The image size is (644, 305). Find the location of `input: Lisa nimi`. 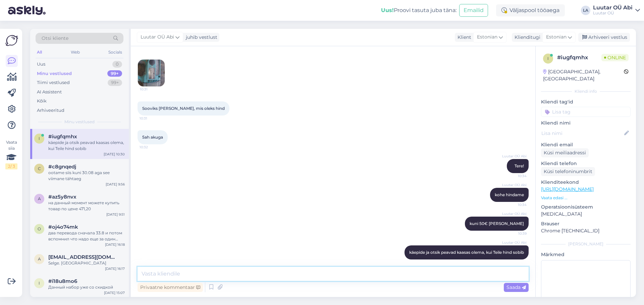

input: Lisa nimi is located at coordinates (582, 134).